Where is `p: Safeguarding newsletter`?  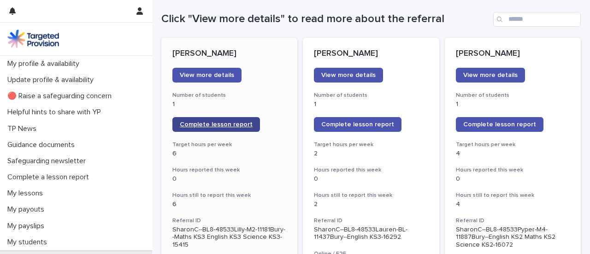
p: Safeguarding newsletter is located at coordinates (48, 161).